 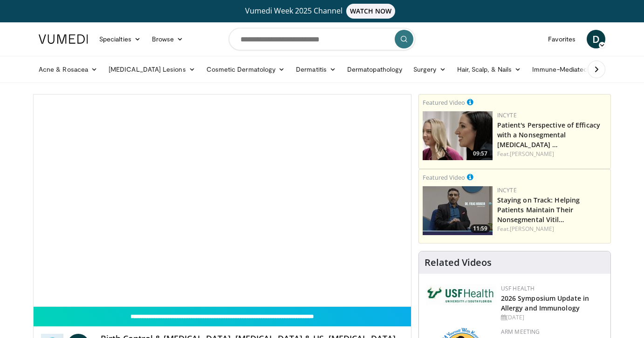 What do you see at coordinates (168, 39) in the screenshot?
I see `a: Browse` at bounding box center [168, 39].